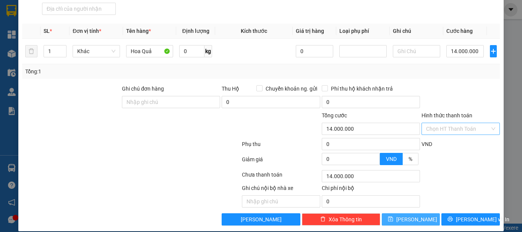  What do you see at coordinates (450, 219) in the screenshot?
I see `span: printer` at bounding box center [450, 219].